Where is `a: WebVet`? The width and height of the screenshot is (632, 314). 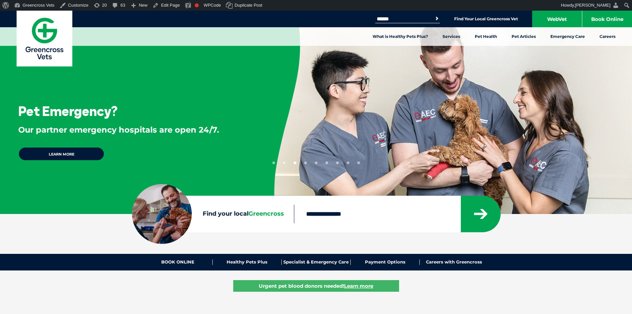 a: WebVet is located at coordinates (557, 19).